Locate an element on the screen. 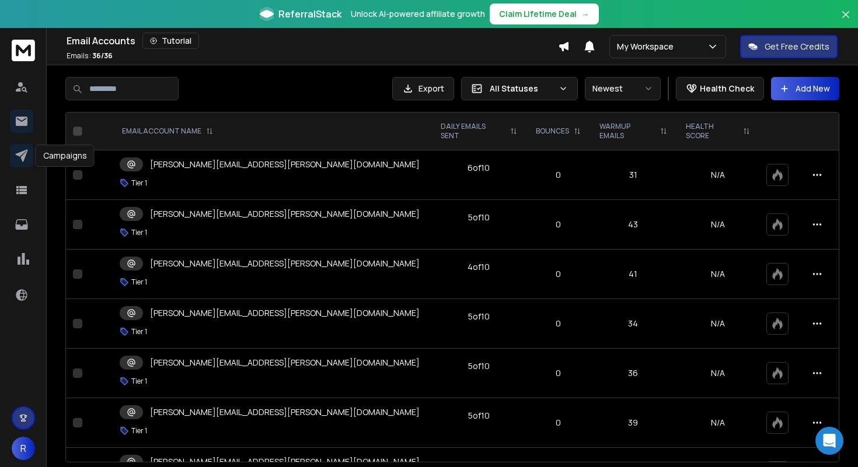  button: Claim Lifetime Deal→ is located at coordinates (544, 14).